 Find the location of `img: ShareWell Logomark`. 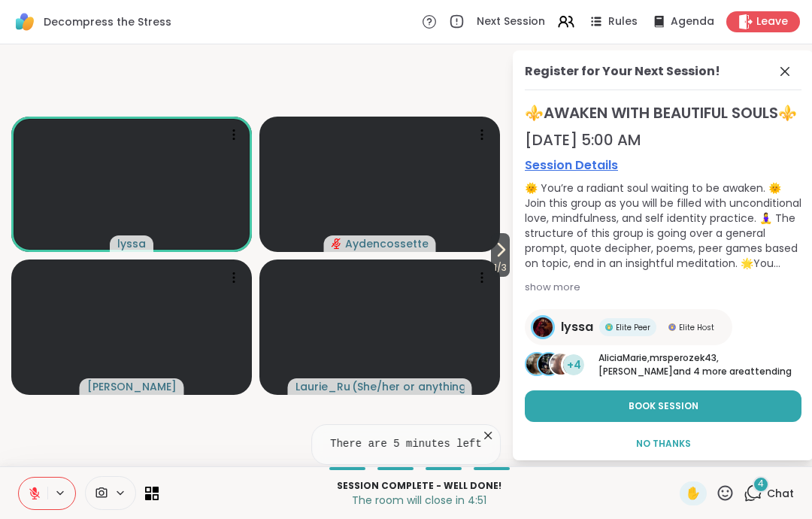

img: ShareWell Logomark is located at coordinates (25, 22).